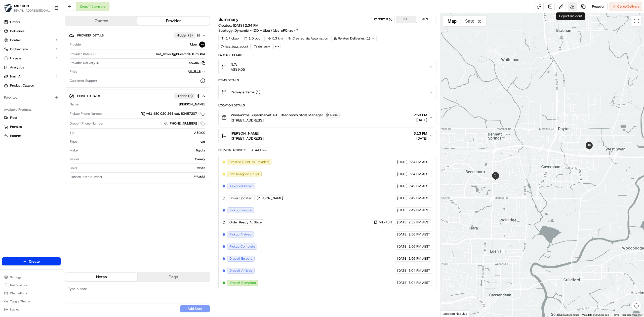  I want to click on a: +61 480 020 263 ext. 83457207, so click(173, 114).